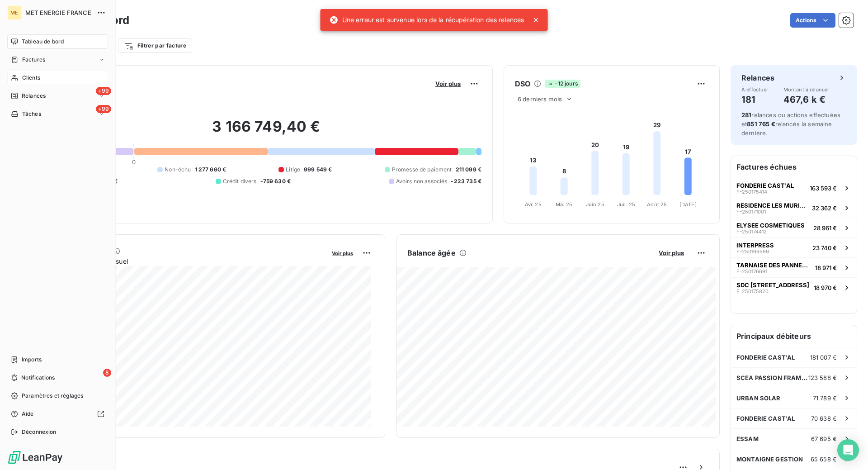 The width and height of the screenshot is (868, 470). What do you see at coordinates (211, 170) in the screenshot?
I see `span: 1 277 660 €` at bounding box center [211, 170].